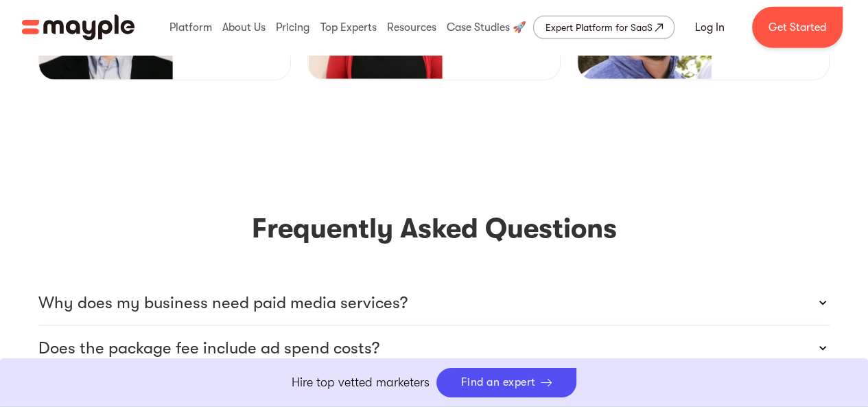 Image resolution: width=868 pixels, height=407 pixels. Describe the element at coordinates (411, 28) in the screenshot. I see `div: Resources` at that location.